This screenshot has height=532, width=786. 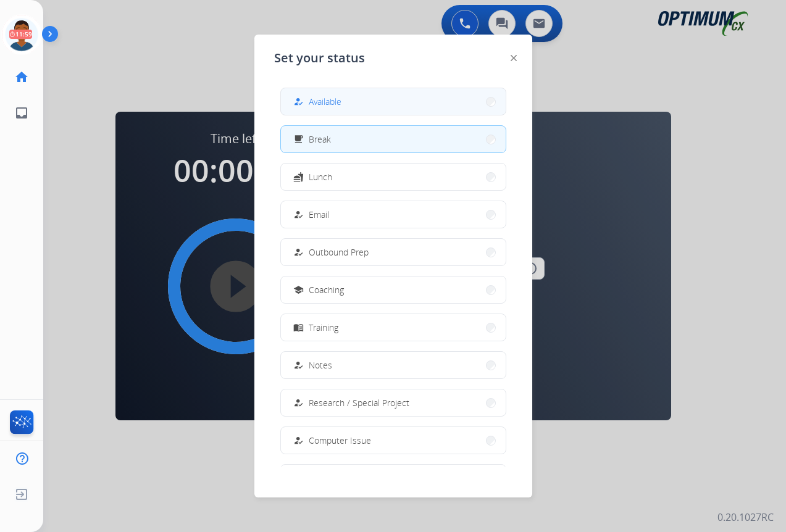 I want to click on mat-icon: free_breakfast, so click(x=298, y=139).